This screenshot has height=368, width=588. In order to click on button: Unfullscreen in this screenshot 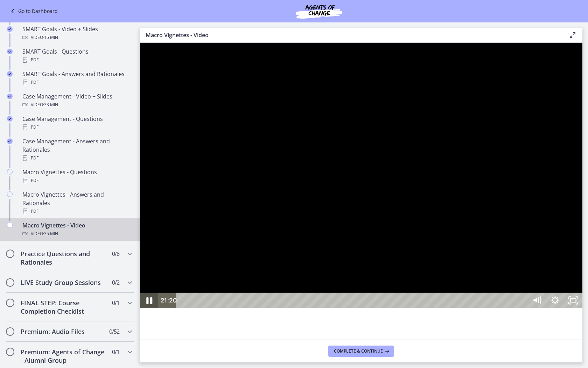, I will do `click(433, 257)`.